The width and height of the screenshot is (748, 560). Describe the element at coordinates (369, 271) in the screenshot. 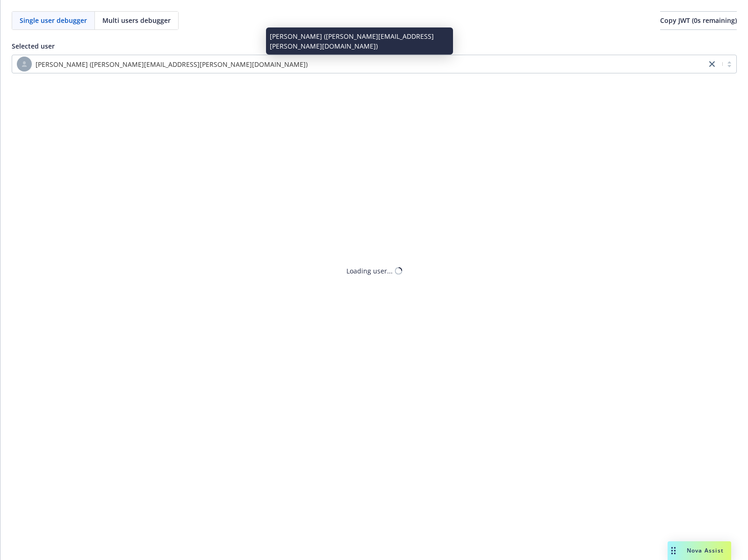

I see `div: Loading user...` at that location.